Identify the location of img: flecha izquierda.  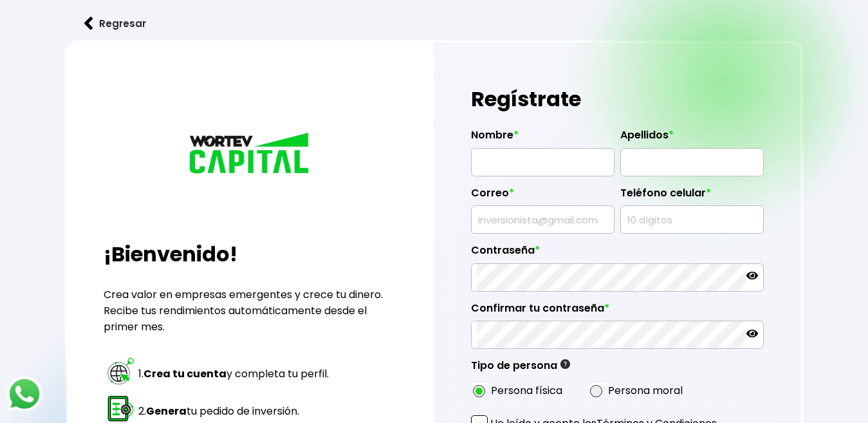
(89, 23).